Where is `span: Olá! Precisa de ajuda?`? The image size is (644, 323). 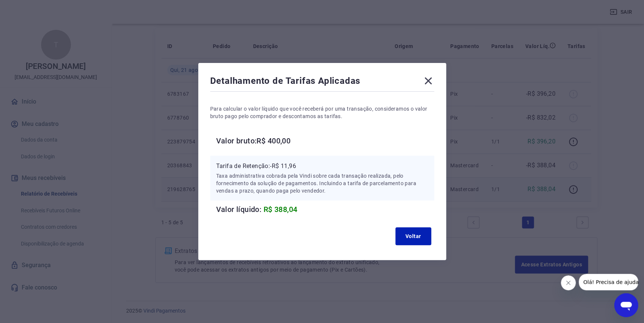 span: Olá! Precisa de ajuda? is located at coordinates (34, 8).